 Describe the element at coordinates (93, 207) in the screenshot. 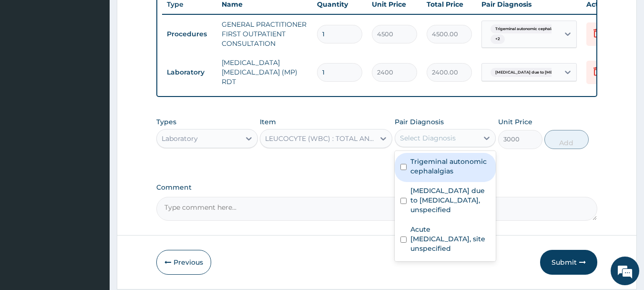

I see `textarea: Type your message and hit 'Enter'` at that location.